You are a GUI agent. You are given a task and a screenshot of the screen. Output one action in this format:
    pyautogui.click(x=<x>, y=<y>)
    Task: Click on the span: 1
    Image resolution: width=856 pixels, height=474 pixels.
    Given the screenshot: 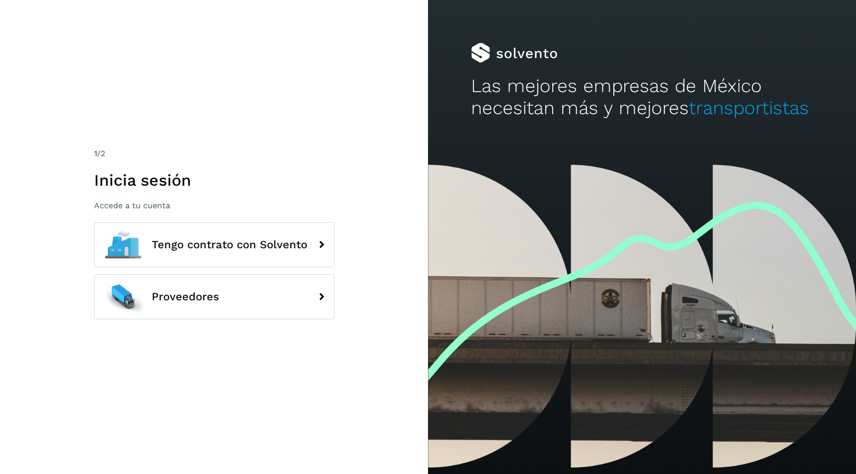 What is the action you would take?
    pyautogui.click(x=96, y=153)
    